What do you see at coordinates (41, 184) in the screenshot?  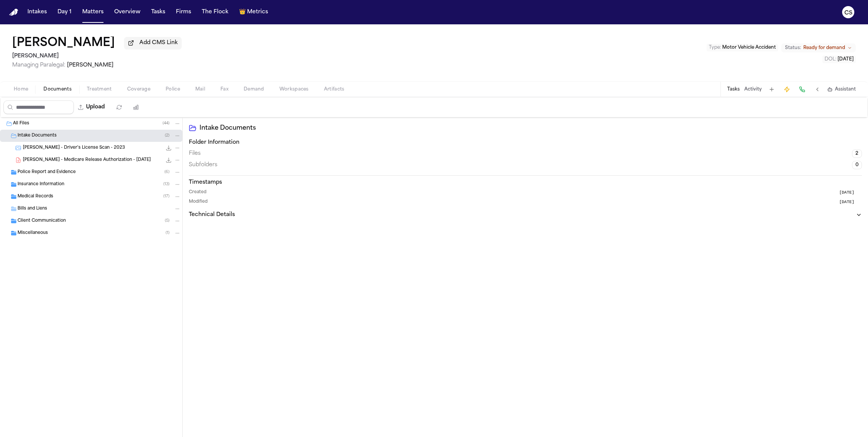 I see `span: Insurance Information` at bounding box center [41, 184].